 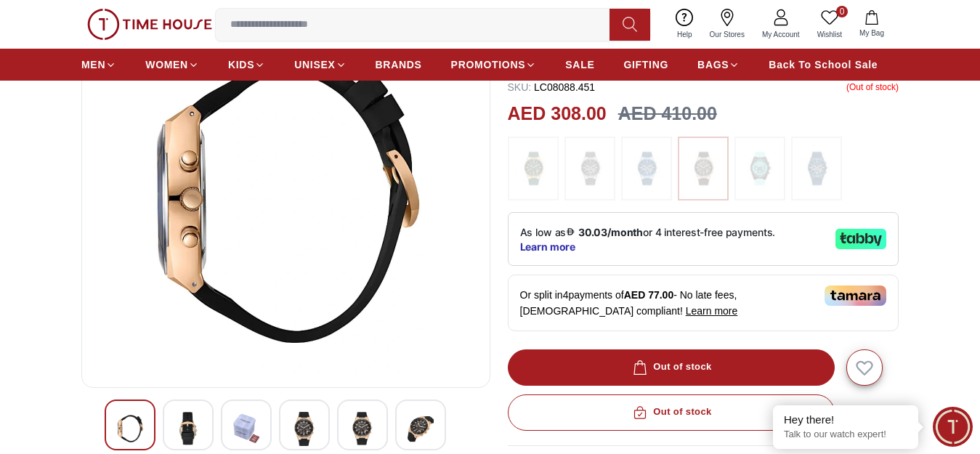 What do you see at coordinates (846, 420) in the screenshot?
I see `div: Hey there!` at bounding box center [846, 420].